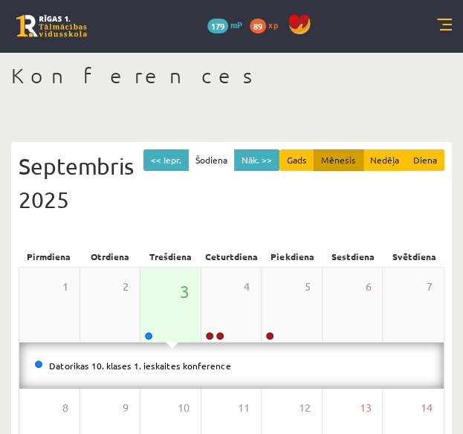 Image resolution: width=463 pixels, height=434 pixels. What do you see at coordinates (65, 287) in the screenshot?
I see `span: 1` at bounding box center [65, 287].